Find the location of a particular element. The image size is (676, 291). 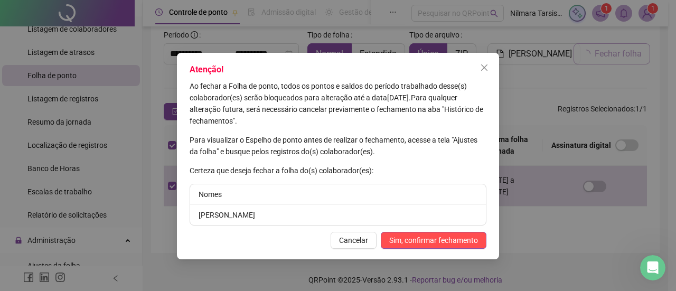

button: Close is located at coordinates (484, 68).